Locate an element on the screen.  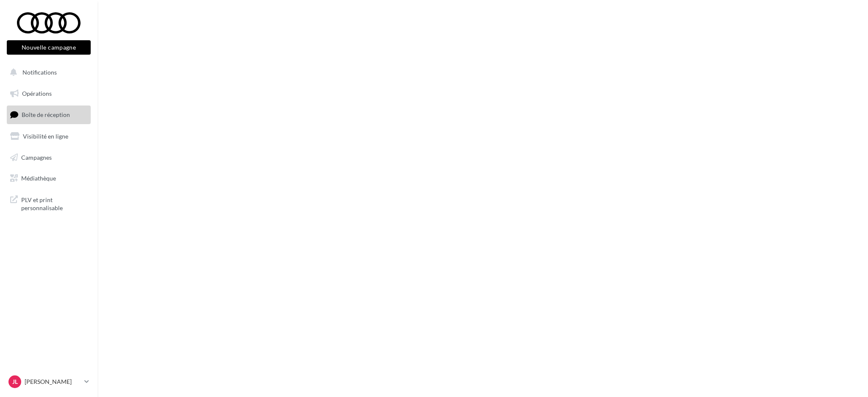
span: JL is located at coordinates (15, 382).